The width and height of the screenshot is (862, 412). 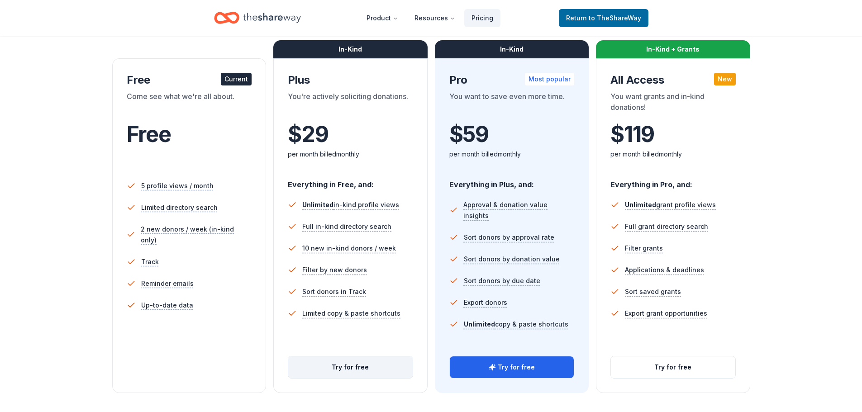 I want to click on div: You want grants and in-kind donations!, so click(x=673, y=104).